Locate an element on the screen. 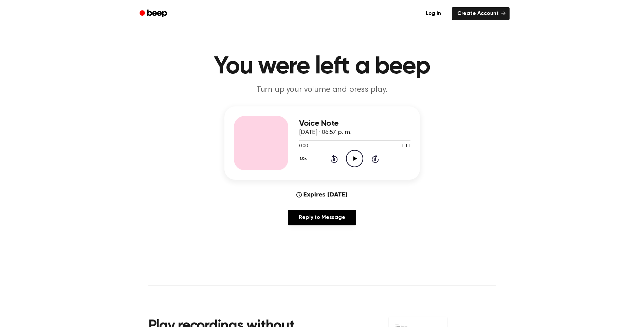 This screenshot has height=327, width=644. a: Log in is located at coordinates (433, 14).